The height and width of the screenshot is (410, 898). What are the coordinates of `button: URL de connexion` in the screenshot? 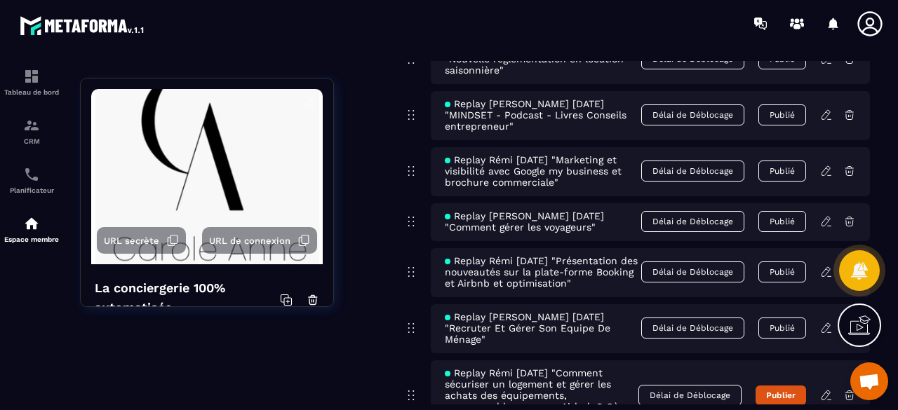 It's located at (260, 241).